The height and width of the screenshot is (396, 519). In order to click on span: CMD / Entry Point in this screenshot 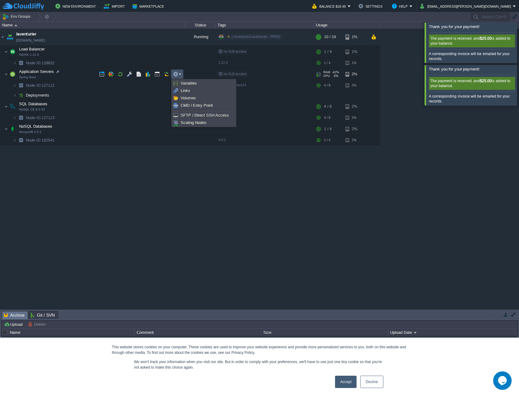, I will do `click(197, 105)`.